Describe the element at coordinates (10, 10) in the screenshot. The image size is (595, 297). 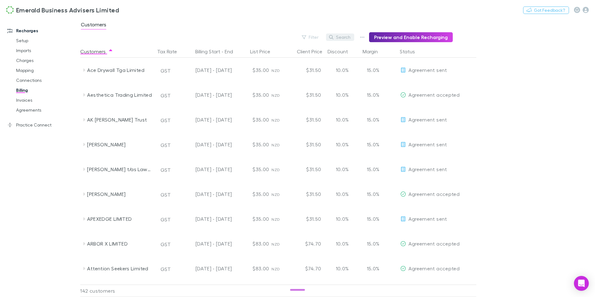
I see `img: Emerald Business Advisers Limited's Logo` at that location.